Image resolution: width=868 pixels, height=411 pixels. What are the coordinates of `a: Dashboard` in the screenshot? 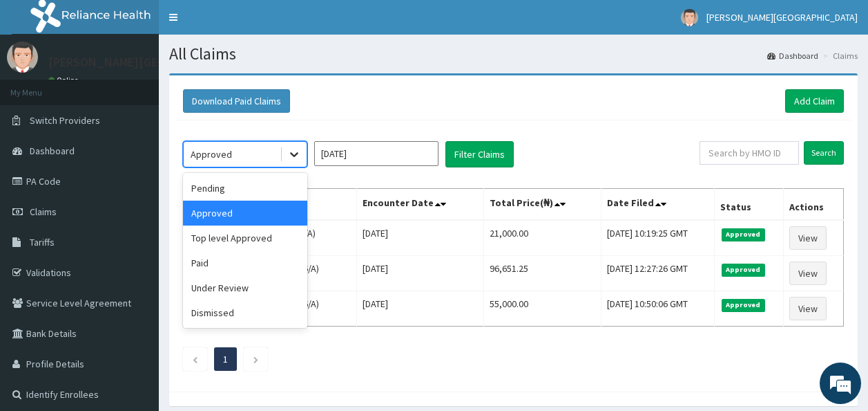 It's located at (793, 56).